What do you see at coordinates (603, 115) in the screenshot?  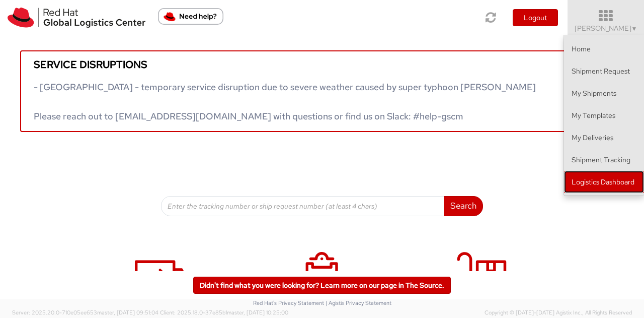 I see `a: My Templates` at bounding box center [603, 115].